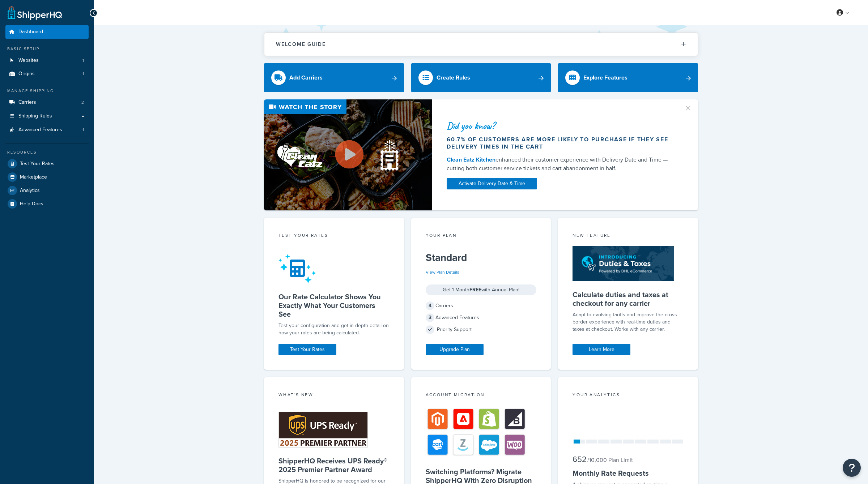 This screenshot has width=868, height=484. I want to click on button: Welcome Guide, so click(481, 44).